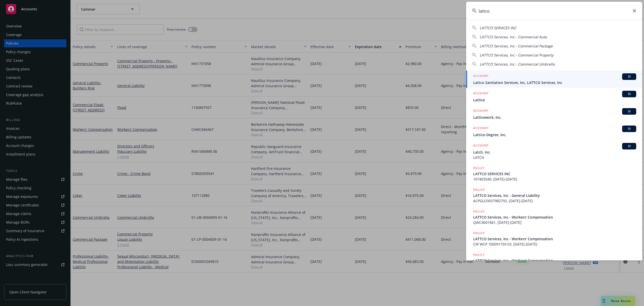 The height and width of the screenshot is (306, 644). I want to click on span: Lattco Sanitation Services, Inc, LATTCO Services, Inc, so click(555, 82).